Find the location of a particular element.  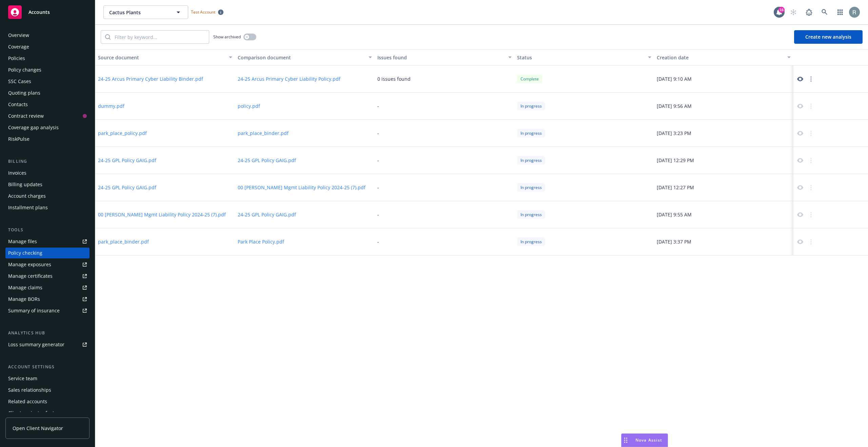

a: Manage claims is located at coordinates (47, 287).